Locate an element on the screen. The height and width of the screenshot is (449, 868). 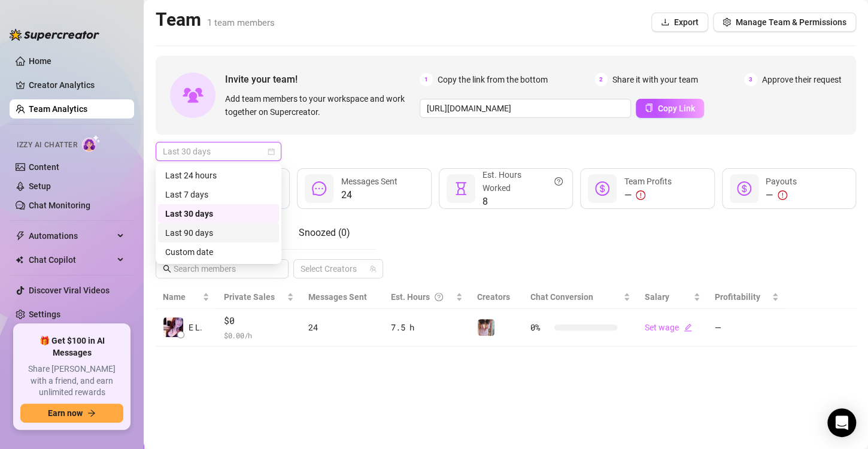
span: search is located at coordinates (167, 269).